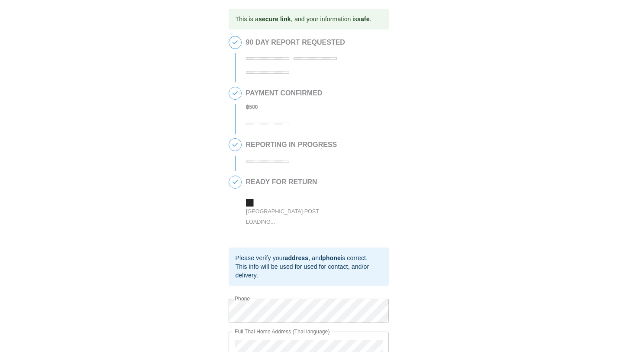 This screenshot has width=617, height=352. Describe the element at coordinates (284, 93) in the screenshot. I see `h2: PAYMENT CONFIRMED` at that location.